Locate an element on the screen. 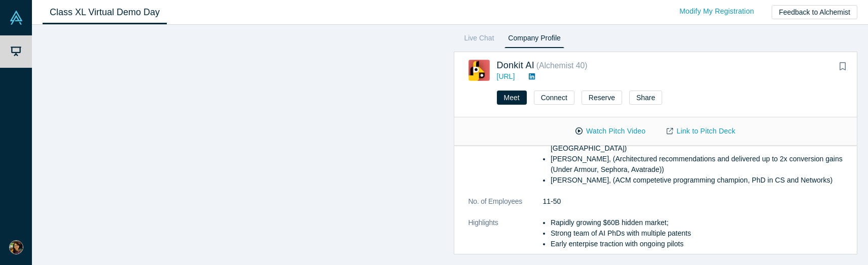  a: Modify My Registration is located at coordinates (716, 11).